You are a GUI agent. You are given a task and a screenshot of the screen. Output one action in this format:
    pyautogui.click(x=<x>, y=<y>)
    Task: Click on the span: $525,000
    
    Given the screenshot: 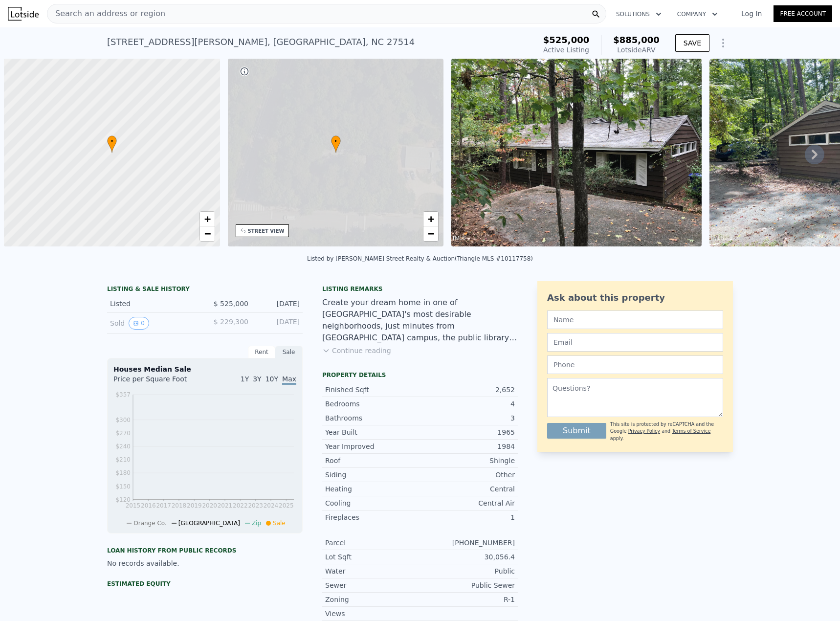 What is the action you would take?
    pyautogui.click(x=566, y=40)
    